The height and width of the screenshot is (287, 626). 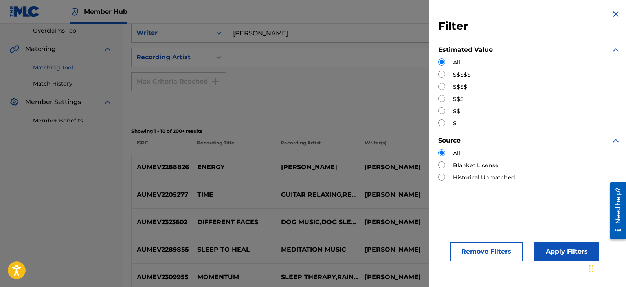 I want to click on img: Top Rightsholder, so click(x=75, y=12).